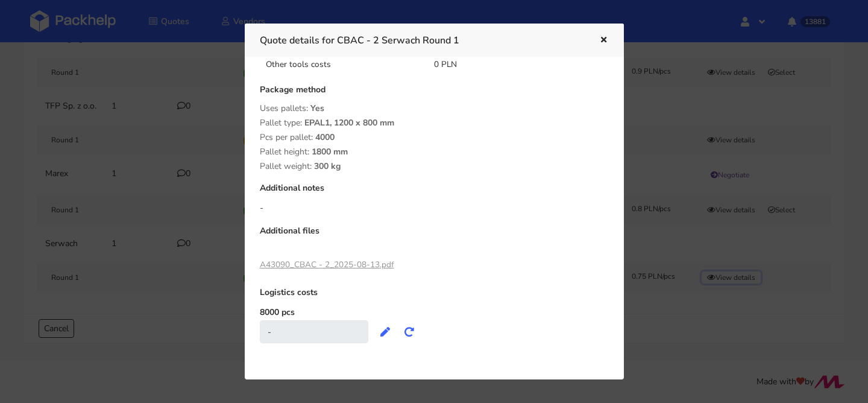  What do you see at coordinates (278, 311) in the screenshot?
I see `label: 8000 pcs` at bounding box center [278, 311].